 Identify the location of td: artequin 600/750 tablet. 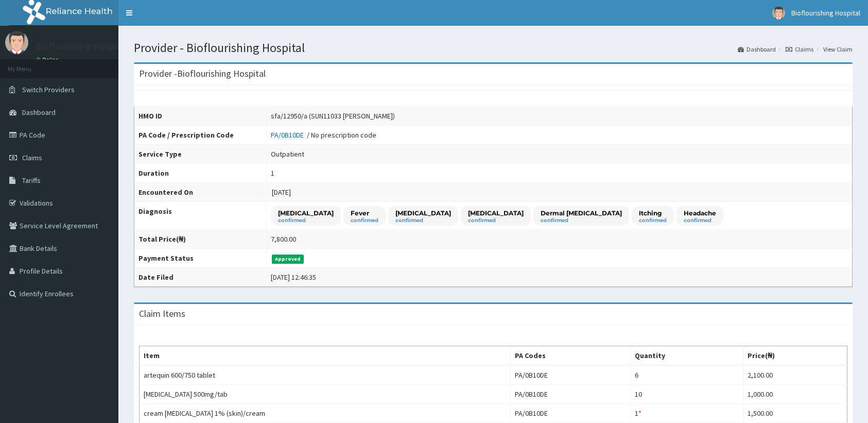
(325, 375).